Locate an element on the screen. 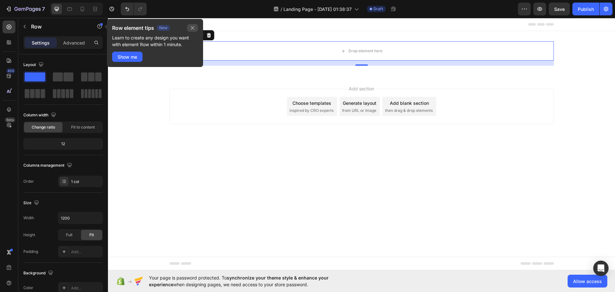  span: Full is located at coordinates (69, 235).